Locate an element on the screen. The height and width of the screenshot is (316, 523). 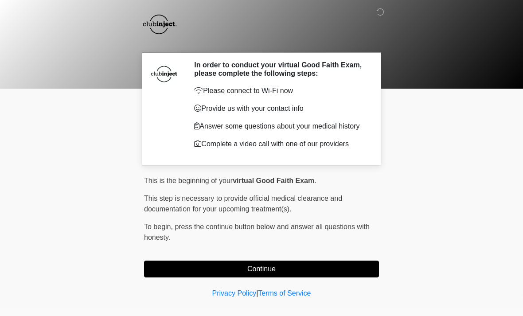
span: This step is necessary to provide official medical clearance and documentation for your upcoming ... is located at coordinates (243, 203).